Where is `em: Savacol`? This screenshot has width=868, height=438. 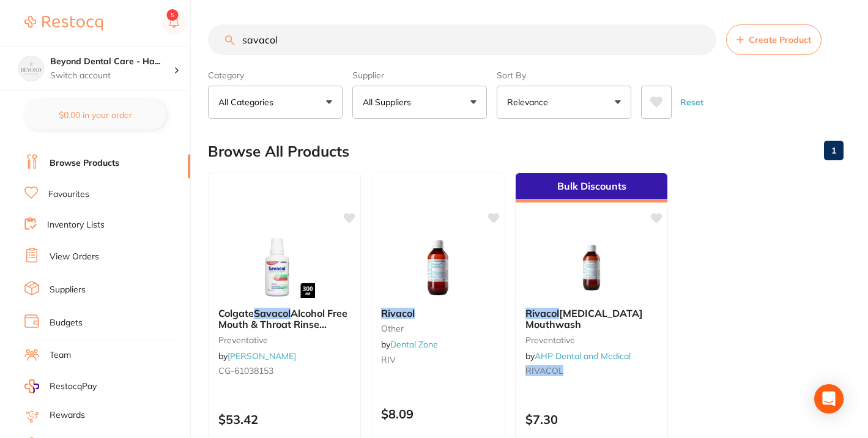 em: Savacol is located at coordinates (273, 313).